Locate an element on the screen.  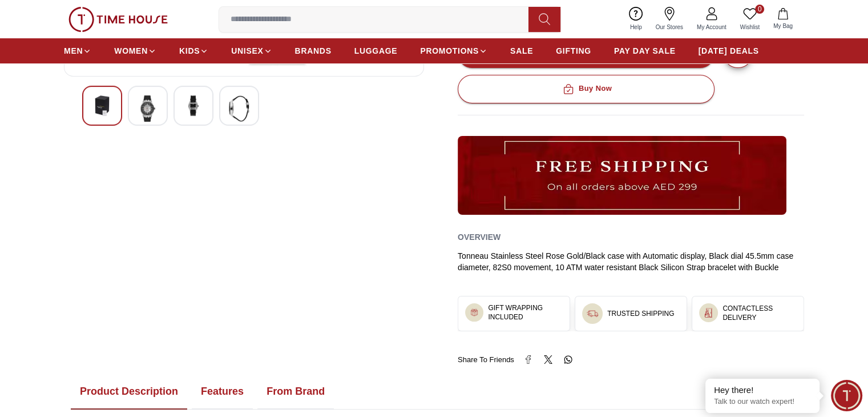
h2: Overview is located at coordinates (479, 237).